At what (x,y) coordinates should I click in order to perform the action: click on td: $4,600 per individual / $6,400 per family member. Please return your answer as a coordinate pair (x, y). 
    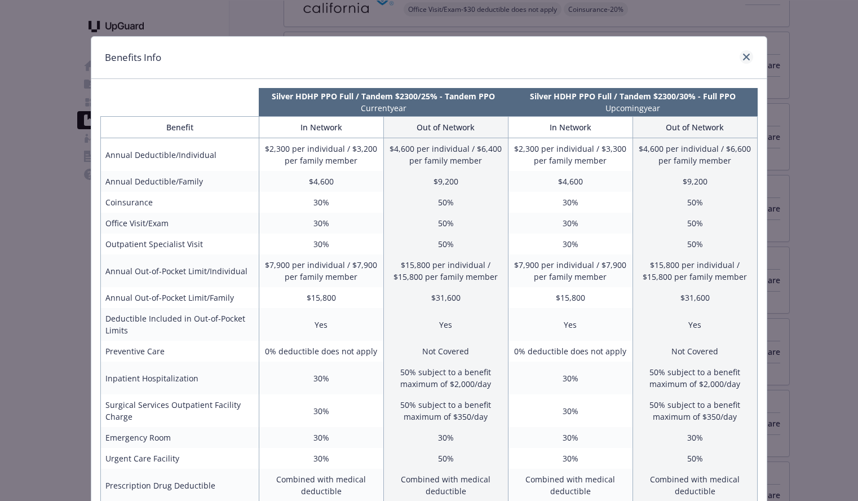
    Looking at the image, I should click on (445, 154).